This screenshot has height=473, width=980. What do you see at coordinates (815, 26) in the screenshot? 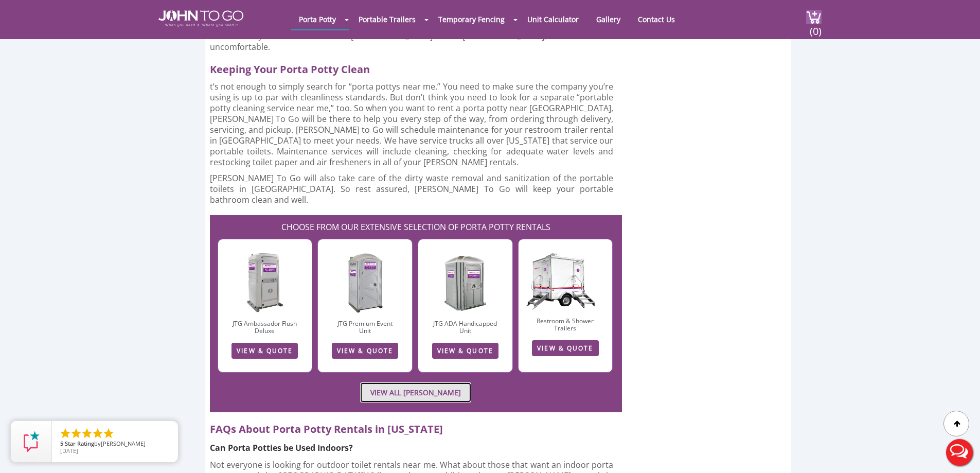
I see `span: (0)` at bounding box center [815, 26].